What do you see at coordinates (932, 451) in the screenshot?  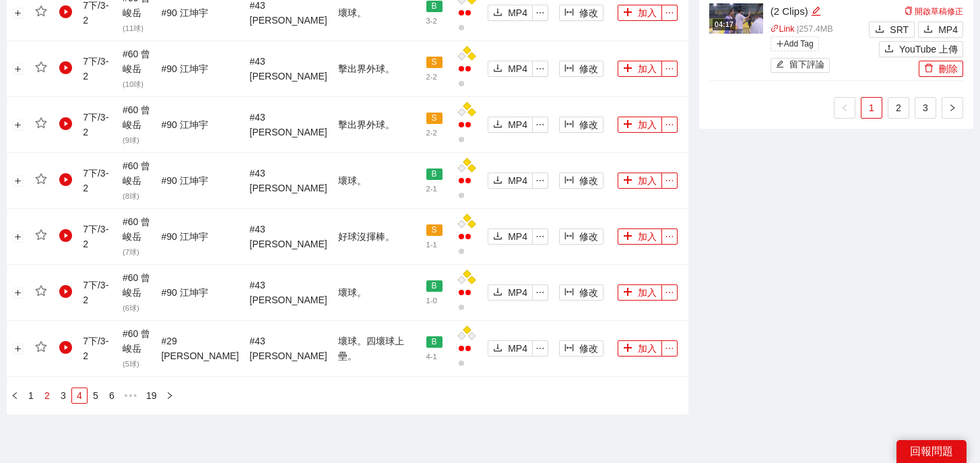 I see `div: 回報問題` at bounding box center [932, 451].